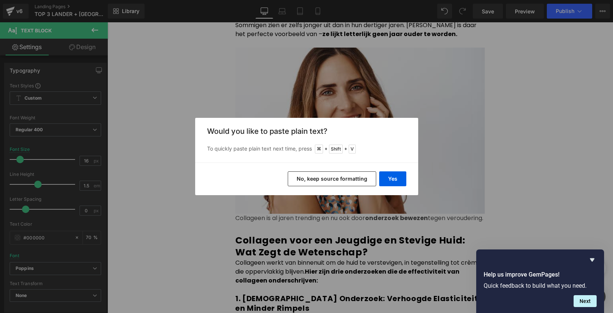 This screenshot has height=313, width=613. What do you see at coordinates (540, 281) in the screenshot?
I see `div: Help us improve GemPages!` at bounding box center [540, 281].